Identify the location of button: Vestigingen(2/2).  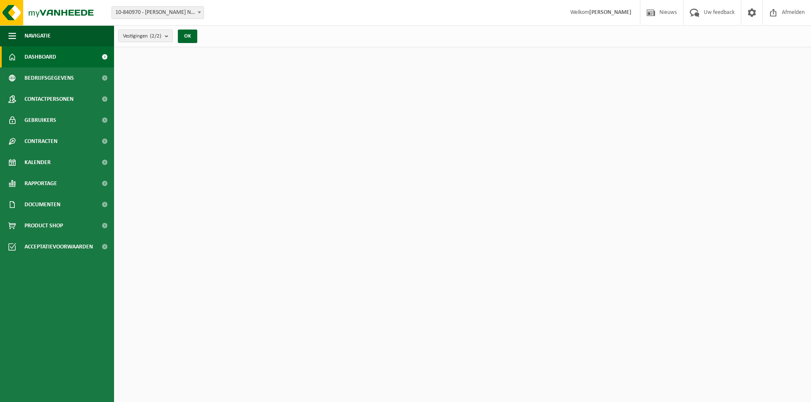
(145, 36).